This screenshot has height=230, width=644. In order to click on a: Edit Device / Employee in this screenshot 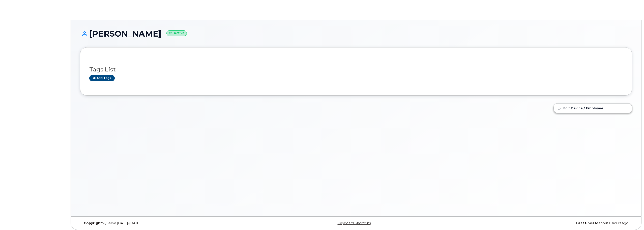, I will do `click(593, 108)`.